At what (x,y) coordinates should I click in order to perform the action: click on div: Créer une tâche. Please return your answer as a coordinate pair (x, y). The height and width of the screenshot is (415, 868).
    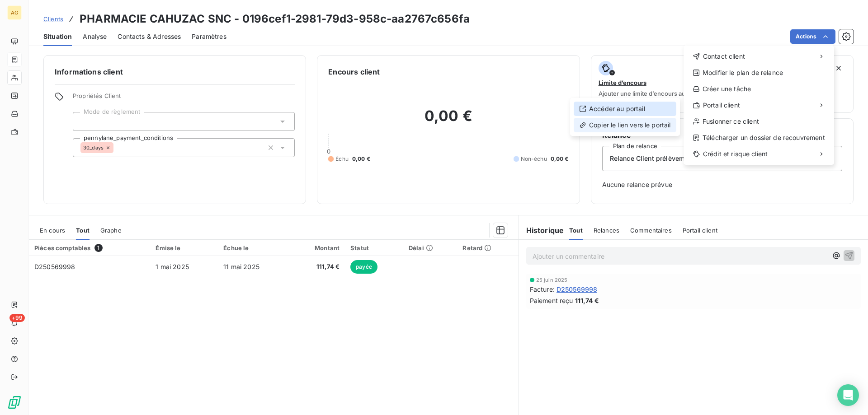
    Looking at the image, I should click on (759, 89).